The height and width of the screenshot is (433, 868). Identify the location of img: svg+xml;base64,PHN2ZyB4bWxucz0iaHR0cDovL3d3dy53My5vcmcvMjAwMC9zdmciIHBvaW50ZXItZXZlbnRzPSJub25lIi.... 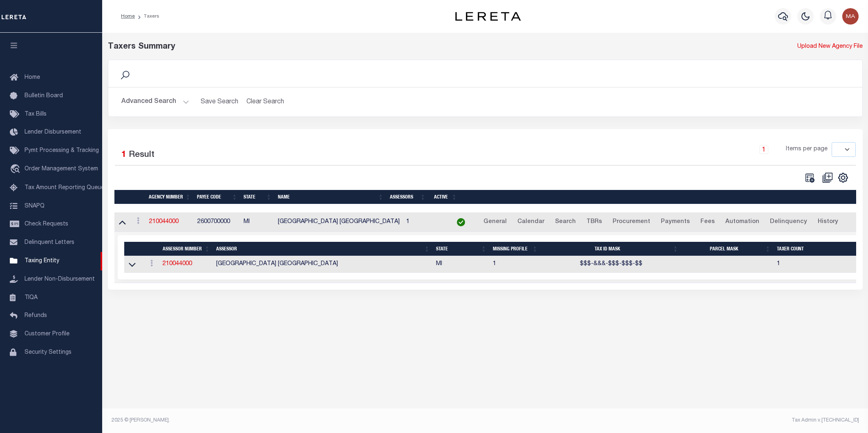
(850, 17).